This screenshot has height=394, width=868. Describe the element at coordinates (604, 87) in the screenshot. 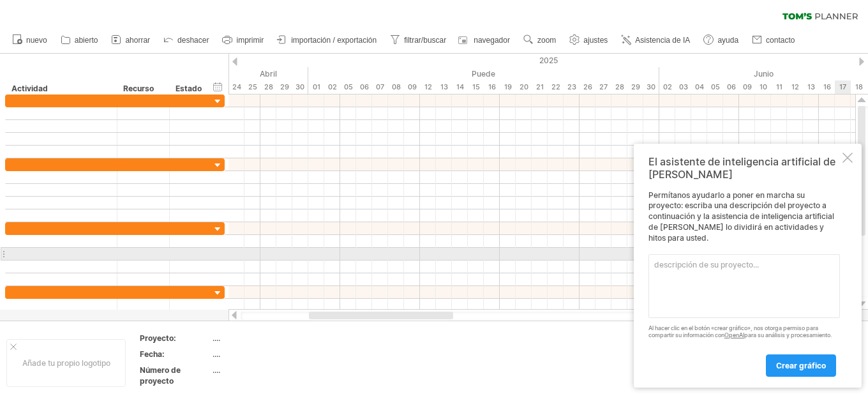

I see `font: 27` at that location.